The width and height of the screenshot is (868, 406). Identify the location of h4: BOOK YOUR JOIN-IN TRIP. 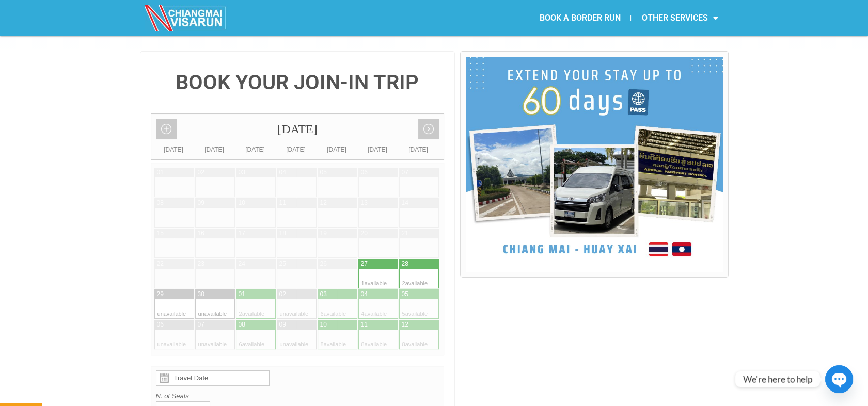
(298, 83).